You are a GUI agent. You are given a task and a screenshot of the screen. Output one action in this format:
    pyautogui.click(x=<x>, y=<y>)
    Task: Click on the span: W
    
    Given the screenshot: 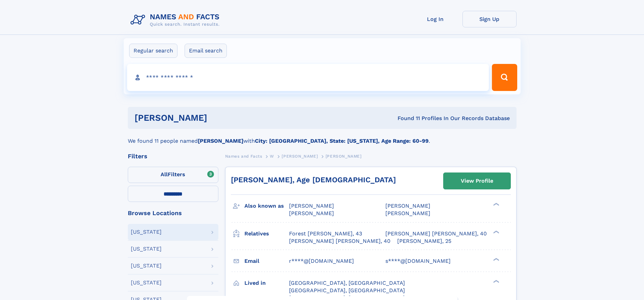 What is the action you would take?
    pyautogui.click(x=272, y=156)
    